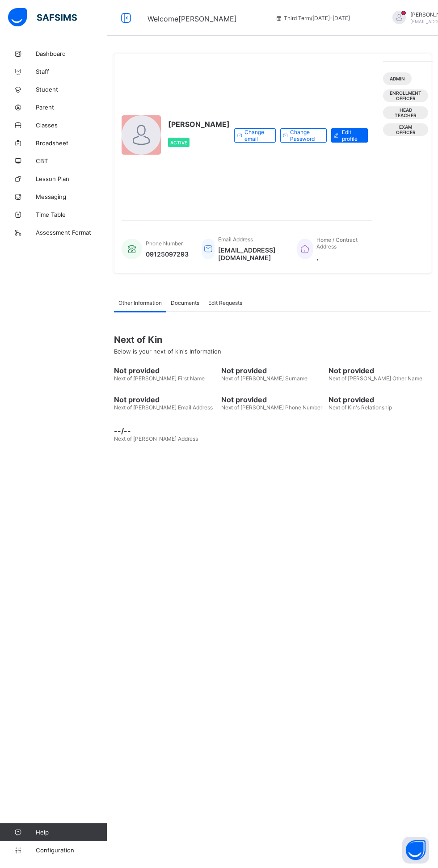 The width and height of the screenshot is (438, 868). What do you see at coordinates (164, 243) in the screenshot?
I see `span: Phone Number` at bounding box center [164, 243].